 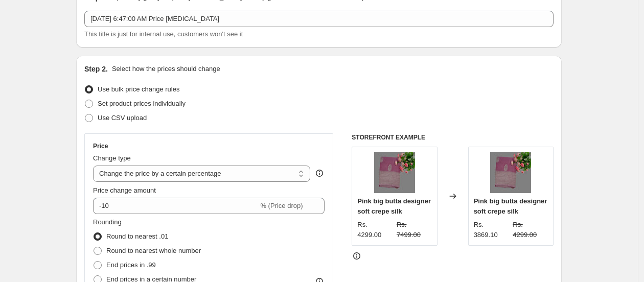 I want to click on span: Use CSV upload, so click(x=122, y=118).